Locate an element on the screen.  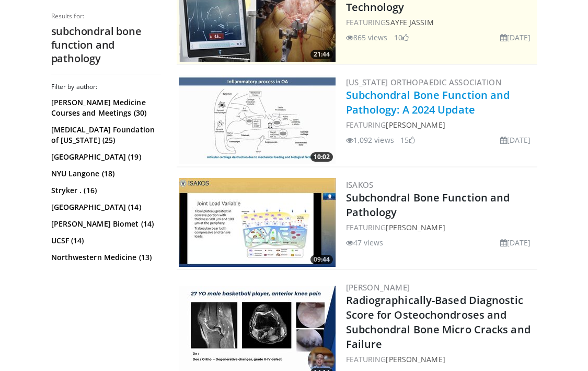
li: 10 is located at coordinates (401, 37).